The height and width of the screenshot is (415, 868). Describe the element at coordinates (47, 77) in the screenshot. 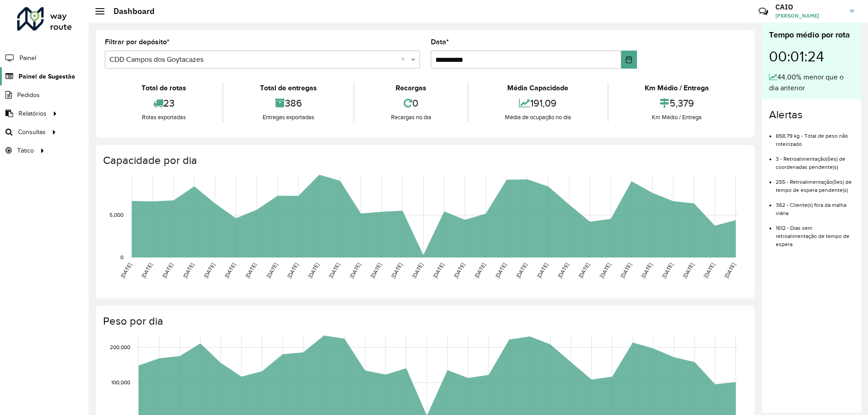

I see `span: Painel de Sugestão` at that location.